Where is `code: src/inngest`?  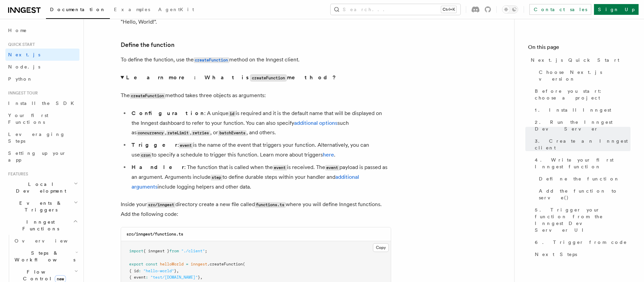 code: src/inngest is located at coordinates (161, 205).